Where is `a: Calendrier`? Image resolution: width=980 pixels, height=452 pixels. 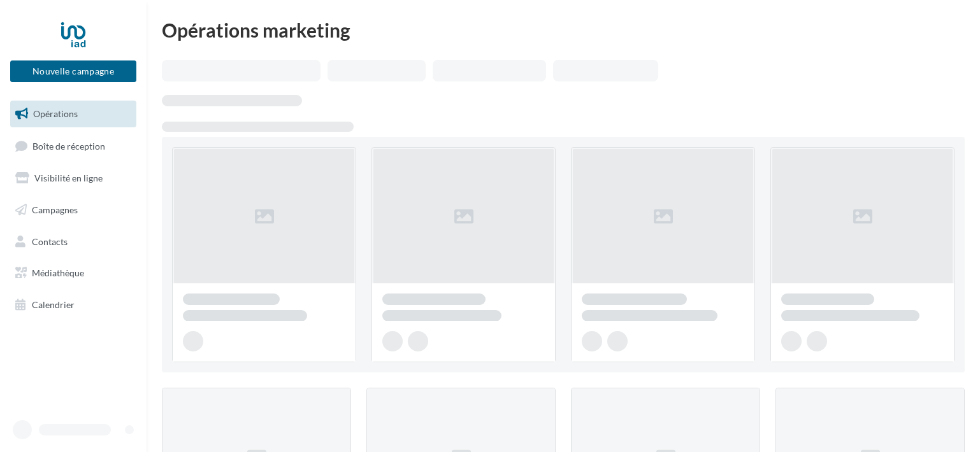
a: Calendrier is located at coordinates (73, 305).